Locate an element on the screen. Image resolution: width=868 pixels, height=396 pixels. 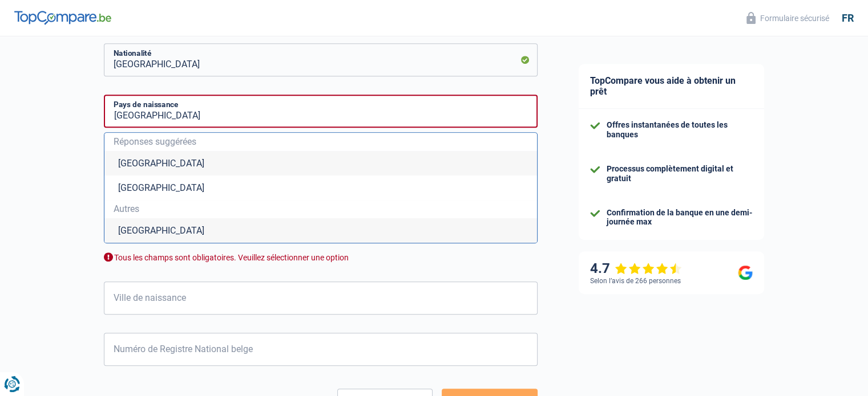
div: Offres instantanées de toutes les banques is located at coordinates (680, 130).